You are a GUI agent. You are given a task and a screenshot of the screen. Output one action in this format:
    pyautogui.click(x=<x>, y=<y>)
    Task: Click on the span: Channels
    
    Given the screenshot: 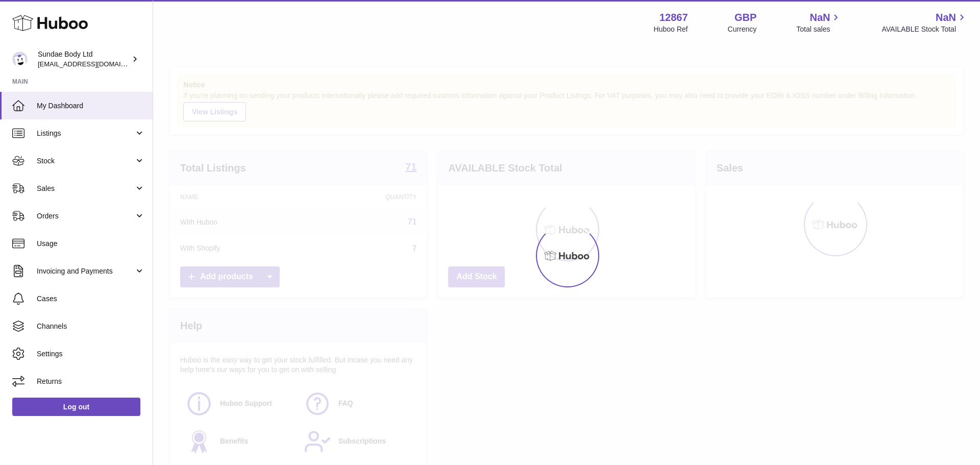 What is the action you would take?
    pyautogui.click(x=91, y=326)
    